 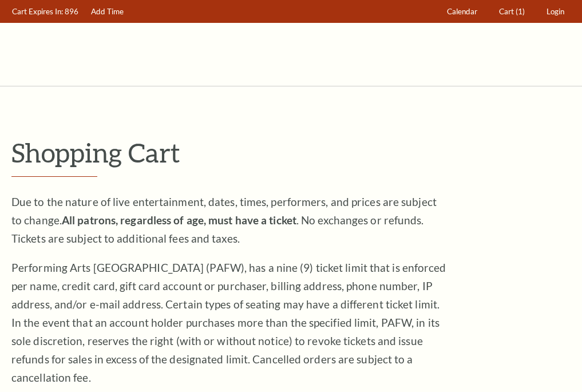 I want to click on span: Due to the nature of live entertainment, dates, times, performers, and prices are subject to chan..., so click(x=224, y=220).